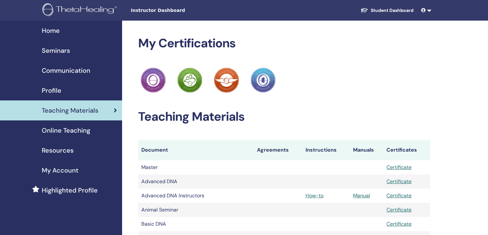  I want to click on span: Seminars, so click(56, 50).